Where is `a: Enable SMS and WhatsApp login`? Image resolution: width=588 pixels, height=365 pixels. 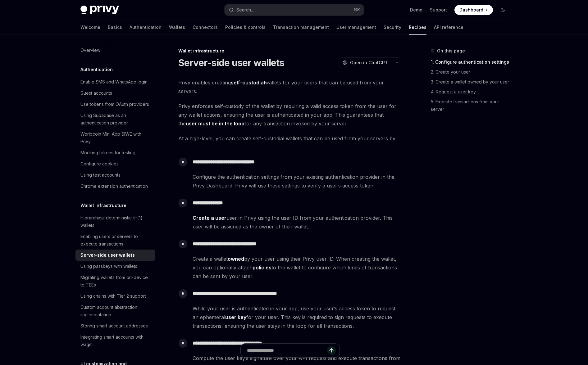
a: Enable SMS and WhatsApp login is located at coordinates (115, 82).